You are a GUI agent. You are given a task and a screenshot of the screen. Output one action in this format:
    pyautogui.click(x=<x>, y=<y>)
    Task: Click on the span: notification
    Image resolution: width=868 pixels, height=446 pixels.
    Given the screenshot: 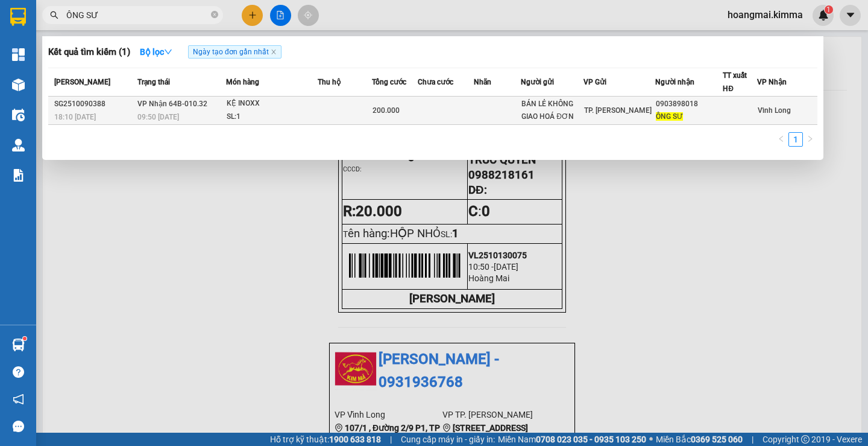 What is the action you would take?
    pyautogui.click(x=18, y=399)
    